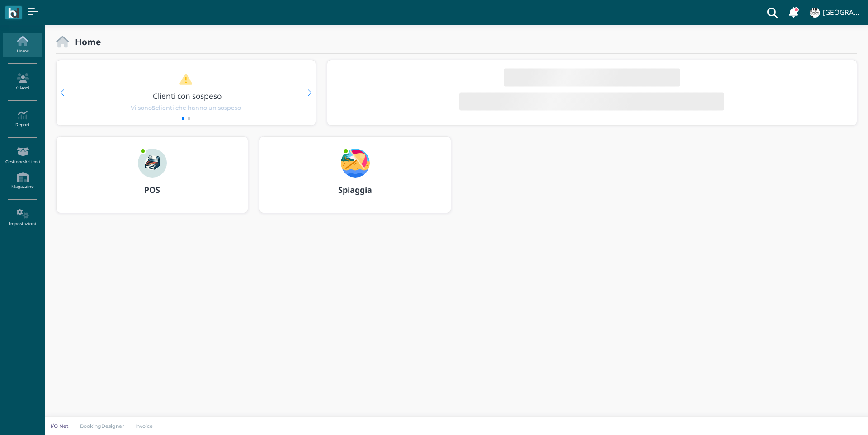 Image resolution: width=868 pixels, height=435 pixels. Describe the element at coordinates (22, 156) in the screenshot. I see `a: Gestione Articoli` at that location.